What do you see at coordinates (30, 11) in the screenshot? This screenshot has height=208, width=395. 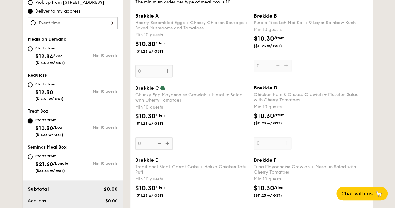 I see `input: Deliver to my address` at bounding box center [30, 11].